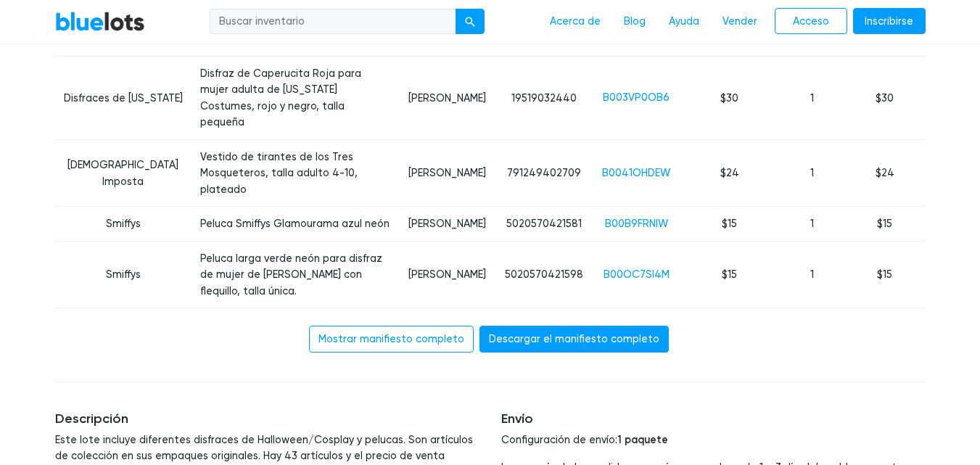 This screenshot has width=980, height=465. I want to click on font: Descargar el manifiesto completo, so click(574, 339).